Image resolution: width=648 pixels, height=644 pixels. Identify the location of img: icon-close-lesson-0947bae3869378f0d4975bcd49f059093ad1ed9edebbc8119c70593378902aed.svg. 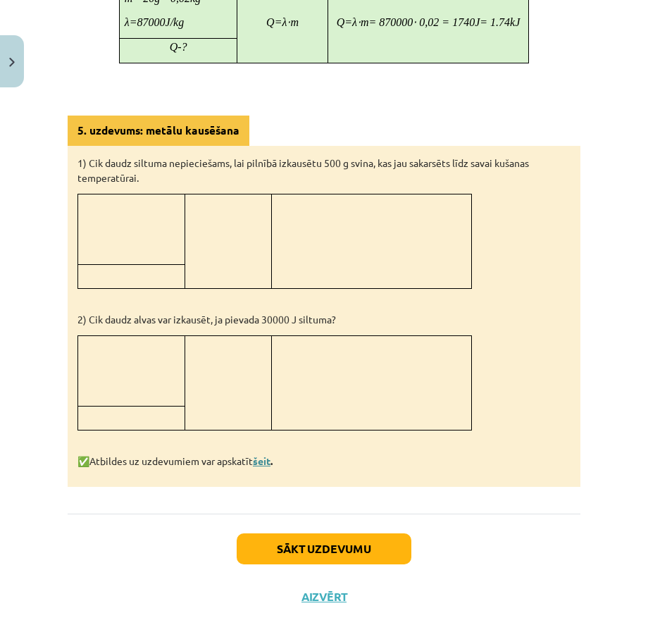
(12, 62).